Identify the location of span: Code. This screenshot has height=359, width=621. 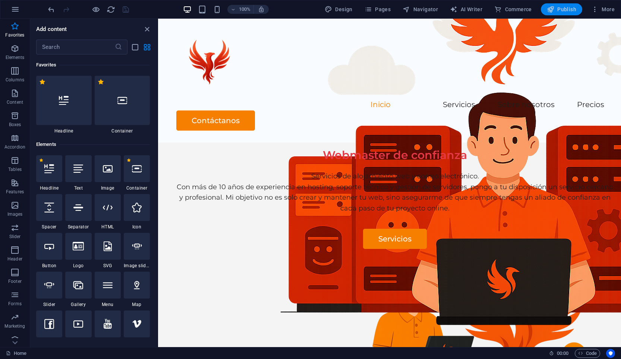
(587, 353).